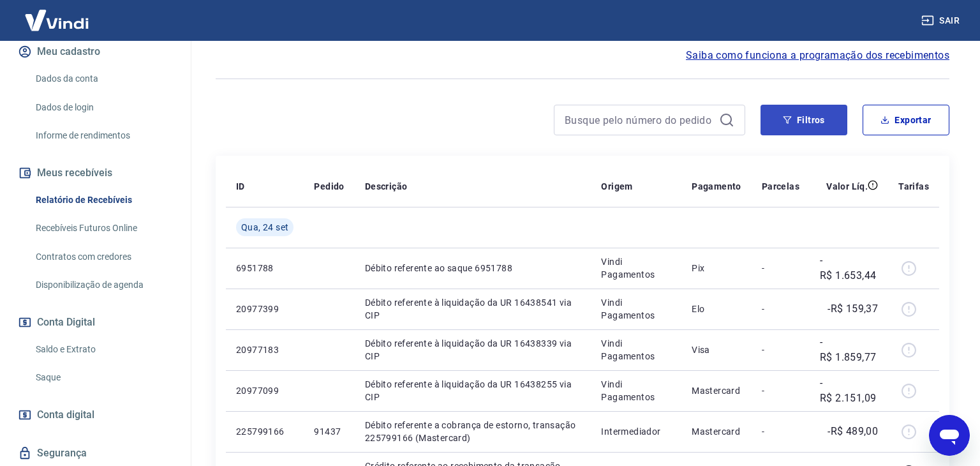  What do you see at coordinates (853, 432) in the screenshot?
I see `p: -R$ 489,00` at bounding box center [853, 432].